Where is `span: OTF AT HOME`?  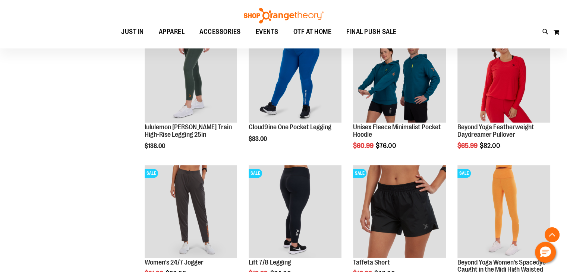 span: OTF AT HOME is located at coordinates (312, 32).